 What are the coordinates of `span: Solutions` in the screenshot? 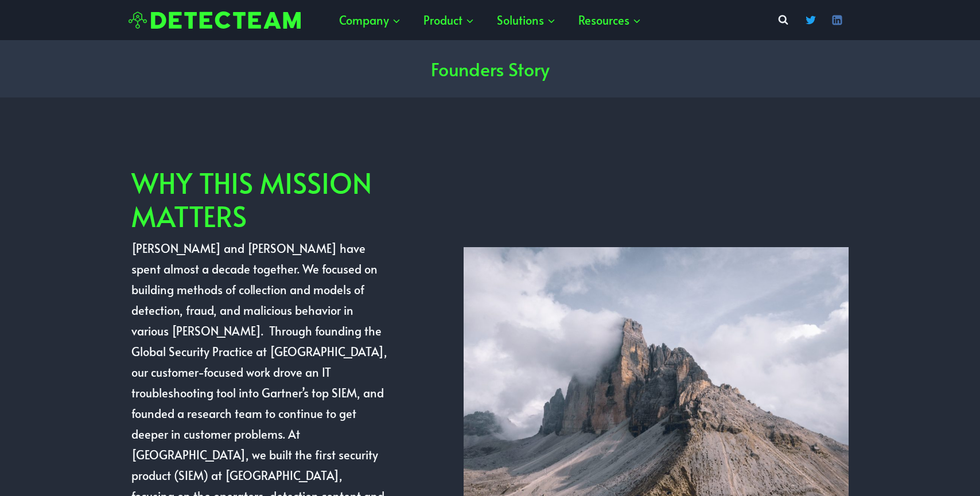 It's located at (526, 20).